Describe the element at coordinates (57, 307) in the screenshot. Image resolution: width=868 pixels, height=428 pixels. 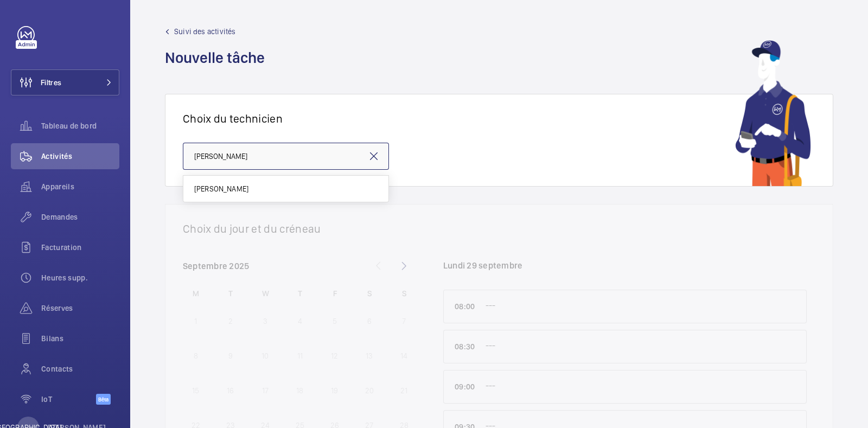
I see `font: Réserves` at that location.